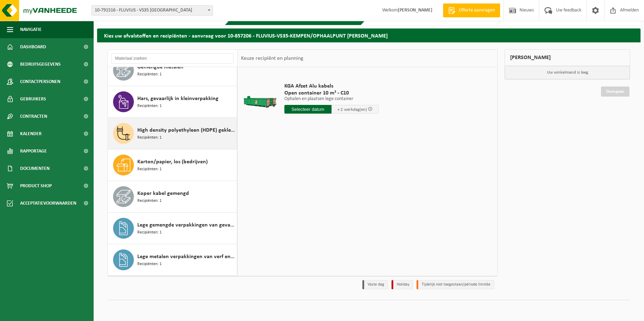 This screenshot has width=644, height=321. I want to click on p: Uw winkelmand is leeg, so click(567, 73).